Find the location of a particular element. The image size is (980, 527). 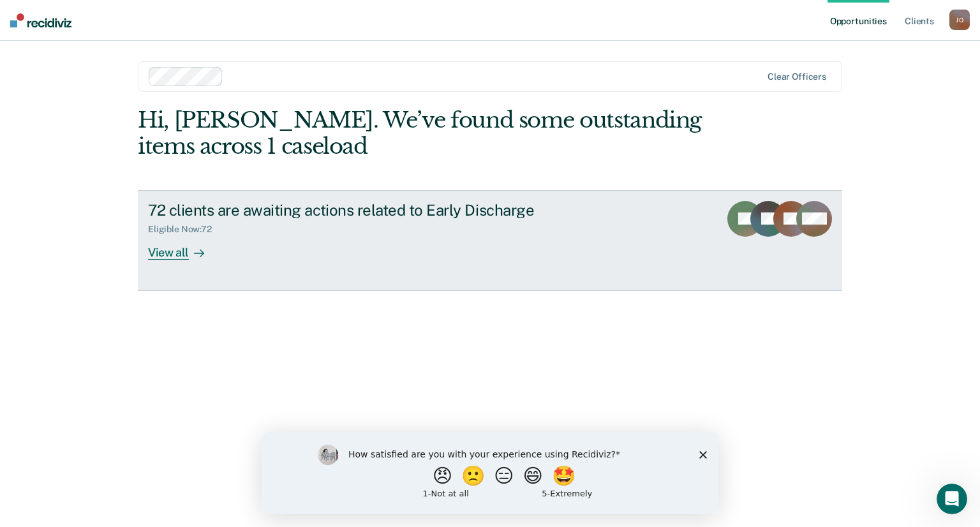

button: 5 is located at coordinates (303, 44).